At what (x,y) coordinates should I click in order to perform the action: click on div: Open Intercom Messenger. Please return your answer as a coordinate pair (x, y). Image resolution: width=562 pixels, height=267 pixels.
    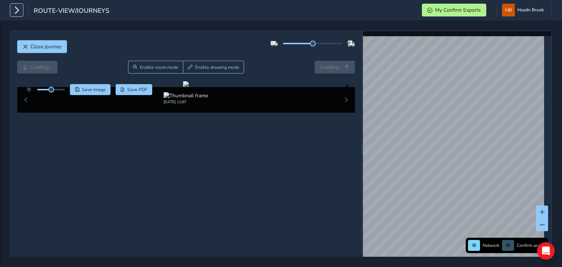
    Looking at the image, I should click on (546, 251).